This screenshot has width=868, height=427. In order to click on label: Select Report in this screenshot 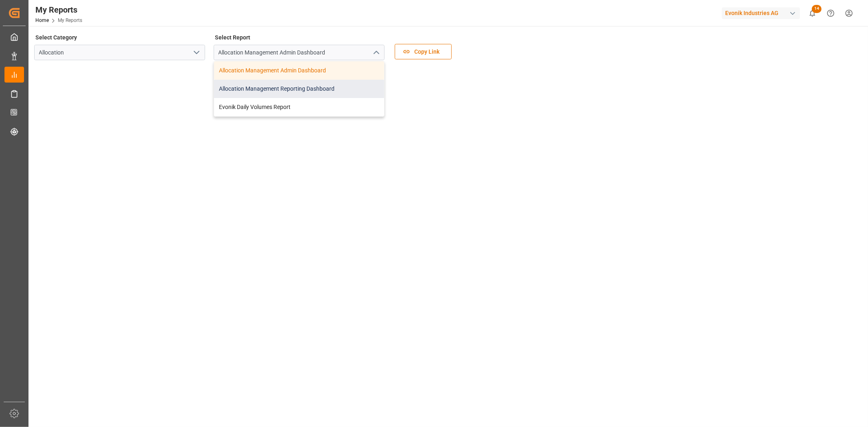, I will do `click(233, 38)`.